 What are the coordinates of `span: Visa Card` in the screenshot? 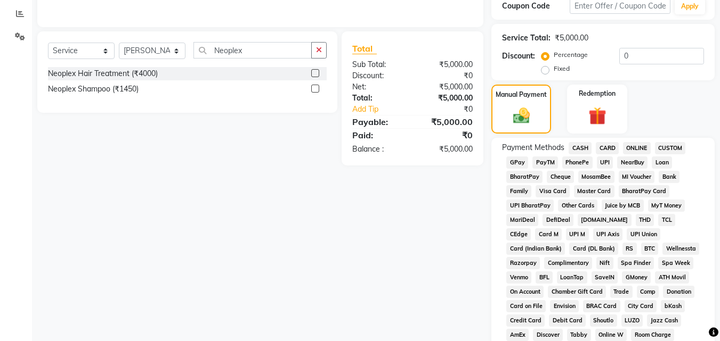 It's located at (552, 191).